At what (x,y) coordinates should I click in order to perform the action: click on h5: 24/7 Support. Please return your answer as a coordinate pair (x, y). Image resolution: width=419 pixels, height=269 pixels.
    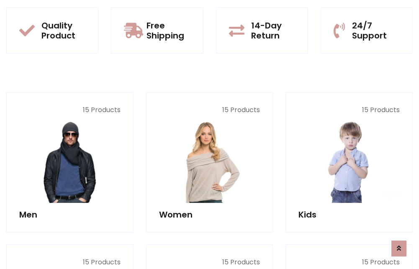
    Looking at the image, I should click on (376, 31).